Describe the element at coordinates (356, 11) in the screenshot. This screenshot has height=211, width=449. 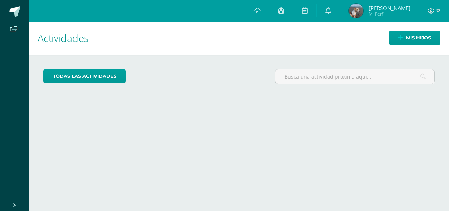
I see `img: 0b5a0ebd3f3c01abb3d5318c4eadf80f.png` at that location.